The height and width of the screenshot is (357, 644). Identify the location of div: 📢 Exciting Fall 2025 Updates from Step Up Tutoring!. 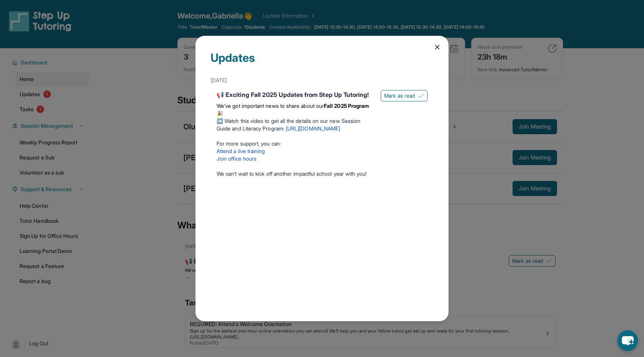
(296, 95).